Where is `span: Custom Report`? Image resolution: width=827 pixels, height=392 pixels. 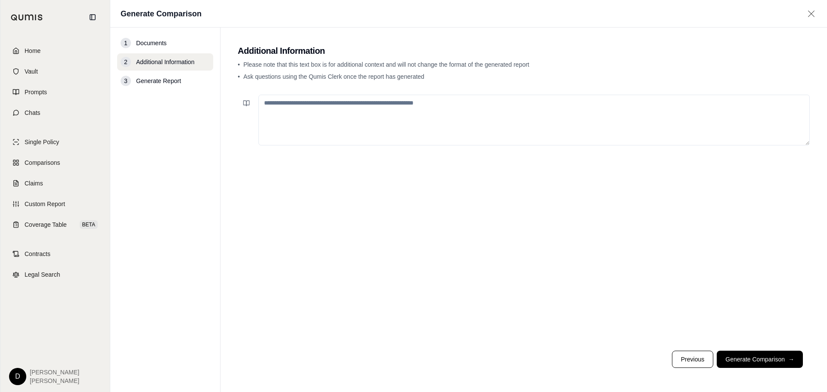 span: Custom Report is located at coordinates (45, 204).